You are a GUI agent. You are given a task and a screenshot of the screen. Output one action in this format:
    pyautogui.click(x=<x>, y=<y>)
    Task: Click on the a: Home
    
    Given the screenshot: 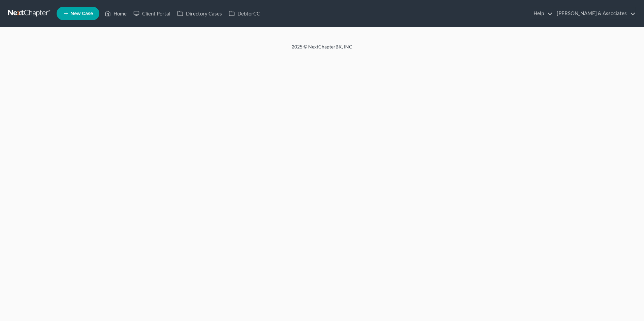 What is the action you would take?
    pyautogui.click(x=115, y=13)
    